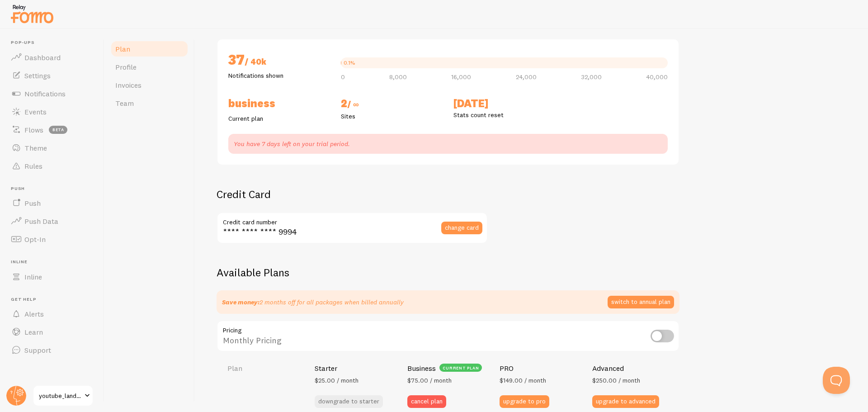 The image size is (868, 412). What do you see at coordinates (52, 148) in the screenshot?
I see `a: Theme` at bounding box center [52, 148].